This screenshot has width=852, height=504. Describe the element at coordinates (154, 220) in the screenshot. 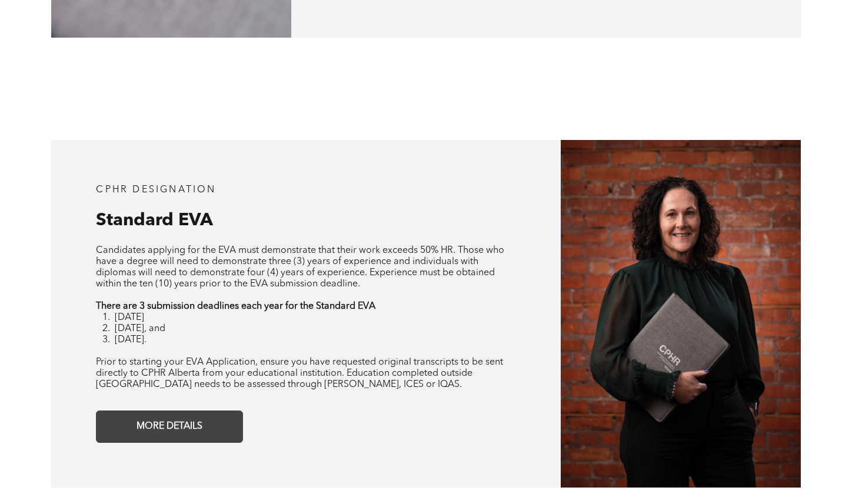

I see `span: Standard EVA` at that location.